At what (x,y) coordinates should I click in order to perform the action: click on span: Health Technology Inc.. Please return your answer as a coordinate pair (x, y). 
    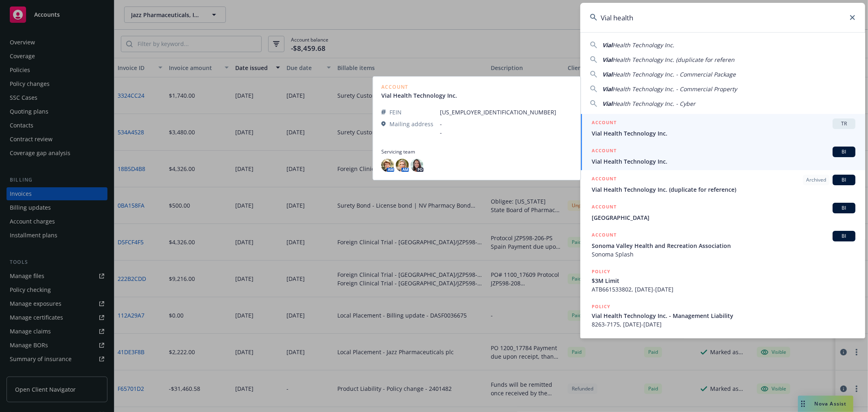
    Looking at the image, I should click on (644, 45).